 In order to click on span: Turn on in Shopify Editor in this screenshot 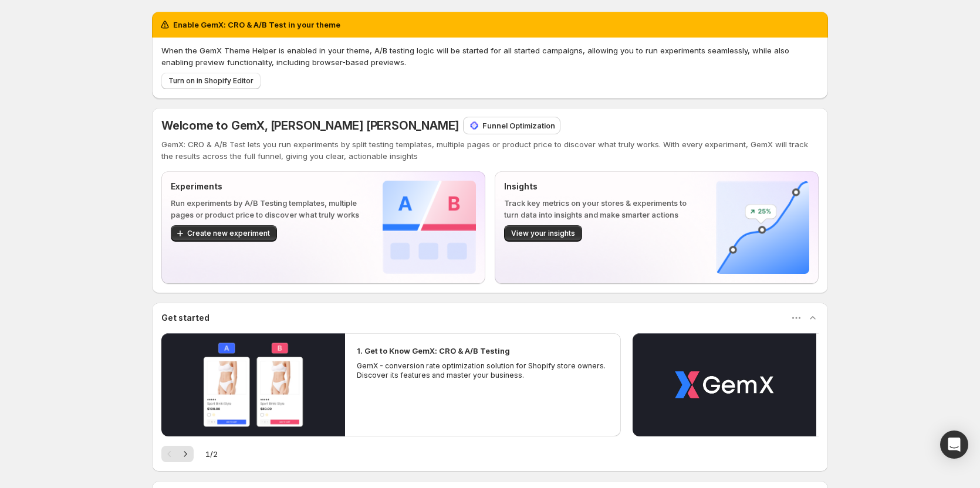, I will do `click(211, 81)`.